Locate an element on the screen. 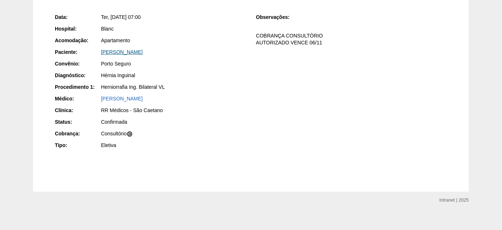 This screenshot has width=502, height=230. div: Porto Seguro is located at coordinates (173, 64).